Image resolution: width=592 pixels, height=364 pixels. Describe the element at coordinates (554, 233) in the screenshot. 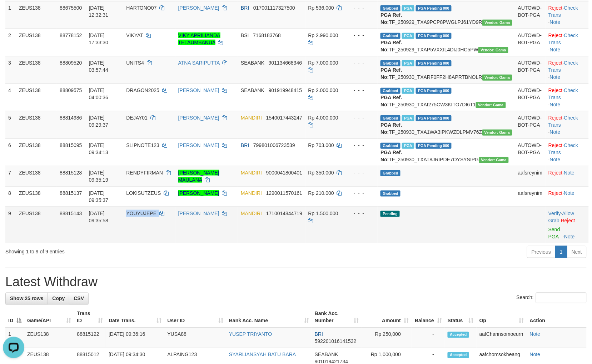

I see `a: Send PGA` at that location.